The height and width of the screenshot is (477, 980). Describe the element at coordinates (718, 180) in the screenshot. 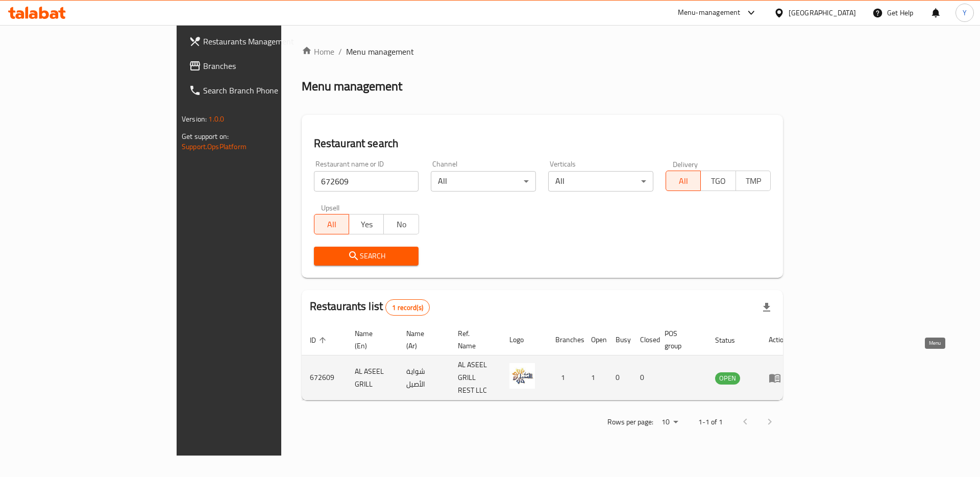

I see `span: TGO` at that location.